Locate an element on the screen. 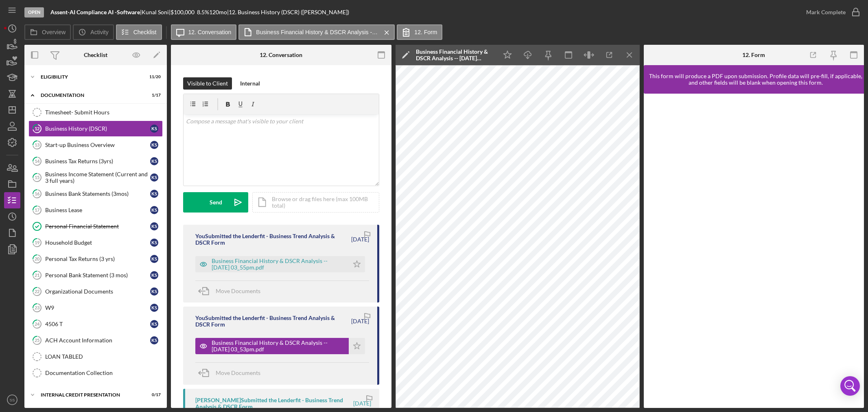 The width and height of the screenshot is (868, 412). tspan: 19 is located at coordinates (37, 242).